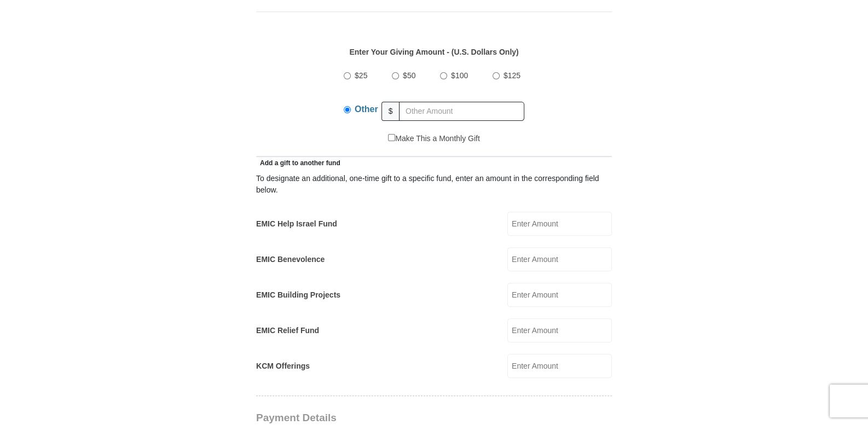 The width and height of the screenshot is (868, 425). Describe the element at coordinates (299, 163) in the screenshot. I see `span: Add a gift to another fund` at that location.